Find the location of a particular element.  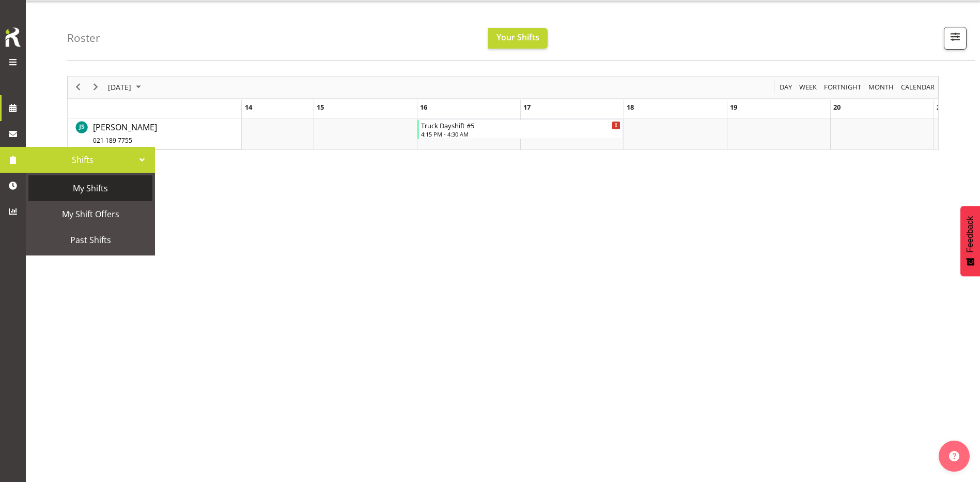

a: Past Shifts is located at coordinates (91, 240).